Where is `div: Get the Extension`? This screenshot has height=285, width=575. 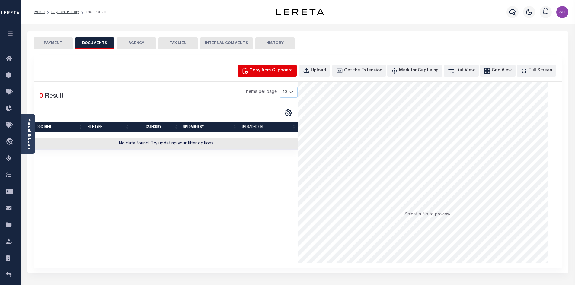 div: Get the Extension is located at coordinates (363, 71).